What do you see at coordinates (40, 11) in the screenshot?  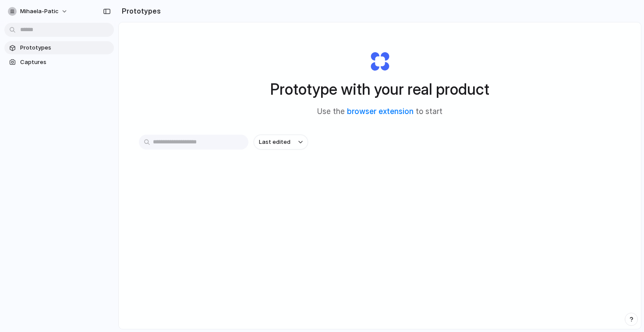 I see `span: mihaela-patic` at bounding box center [40, 11].